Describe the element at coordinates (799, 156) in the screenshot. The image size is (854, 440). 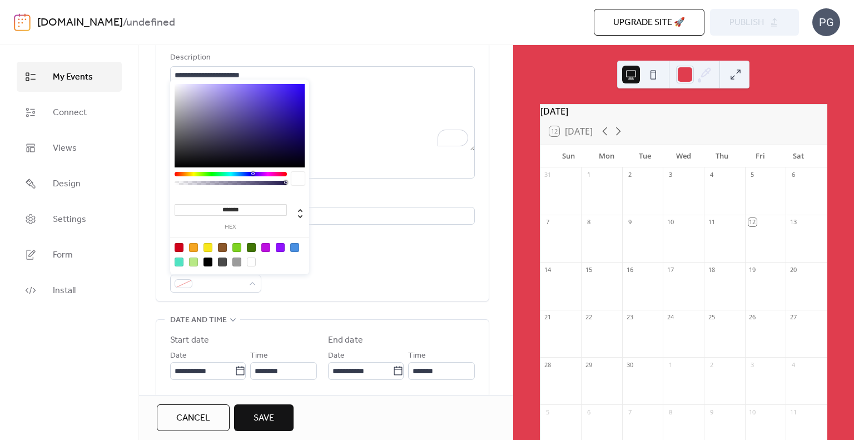
I see `div: Sat` at that location.